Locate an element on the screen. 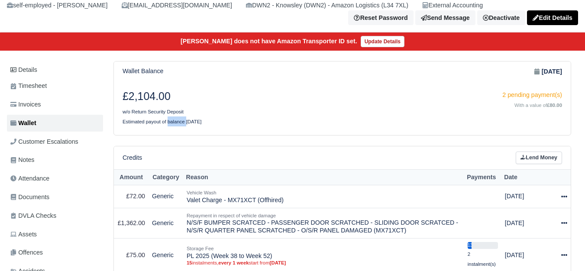 The image size is (585, 271). span: Documents is located at coordinates (30, 197).